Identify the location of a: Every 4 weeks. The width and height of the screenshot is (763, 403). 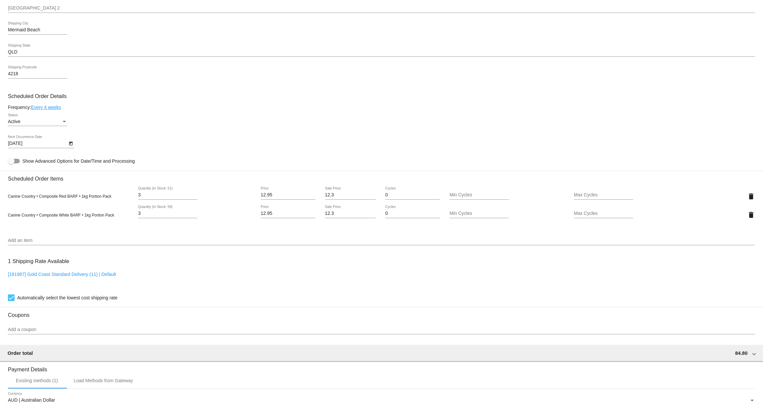
(46, 107).